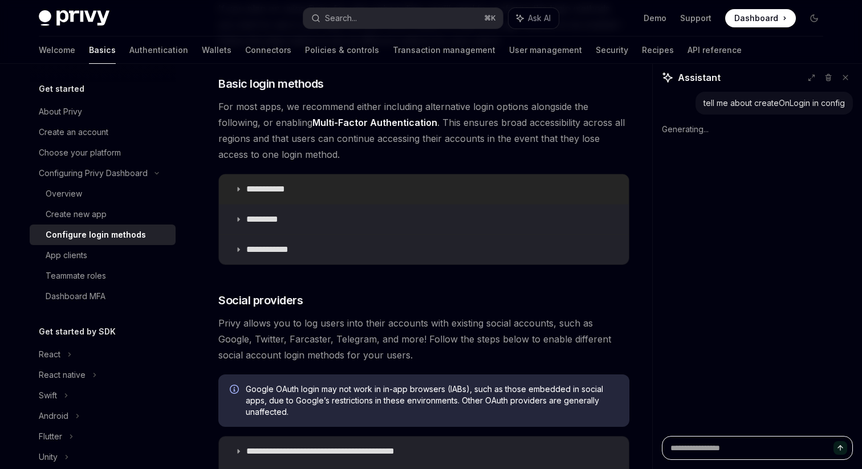  What do you see at coordinates (62, 375) in the screenshot?
I see `div: React native` at bounding box center [62, 375].